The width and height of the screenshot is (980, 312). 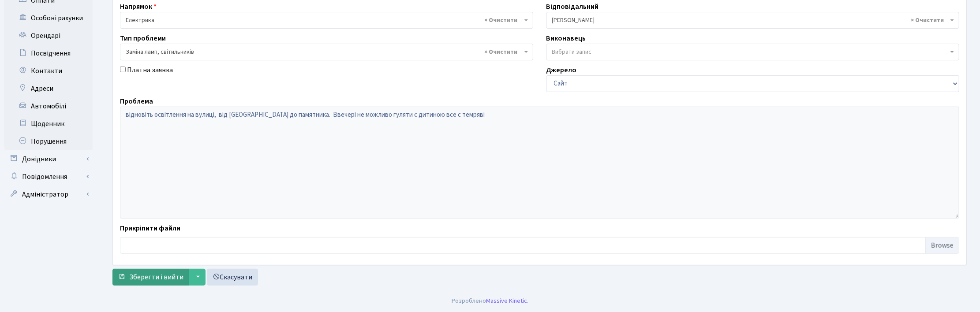 I want to click on a: Посвідчення, so click(x=49, y=53).